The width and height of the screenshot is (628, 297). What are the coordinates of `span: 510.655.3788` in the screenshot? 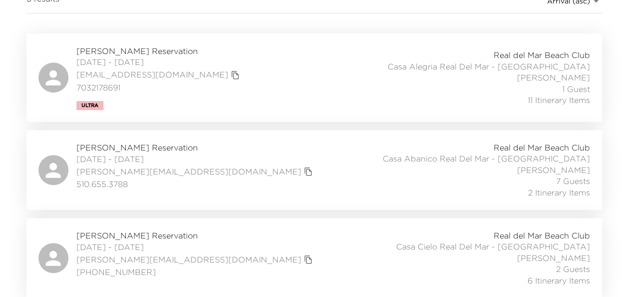 It's located at (196, 184).